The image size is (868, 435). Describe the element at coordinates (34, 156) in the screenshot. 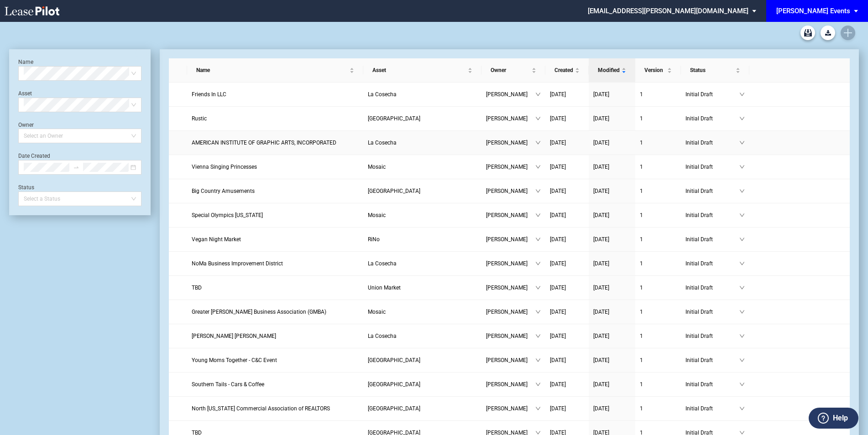

I see `label: Date Created` at that location.